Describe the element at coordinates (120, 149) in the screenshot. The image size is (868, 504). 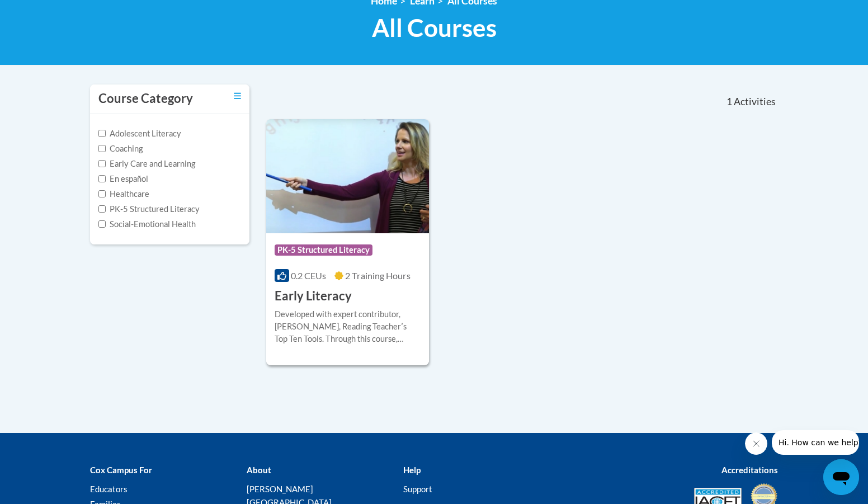
I see `label: Coaching` at that location.